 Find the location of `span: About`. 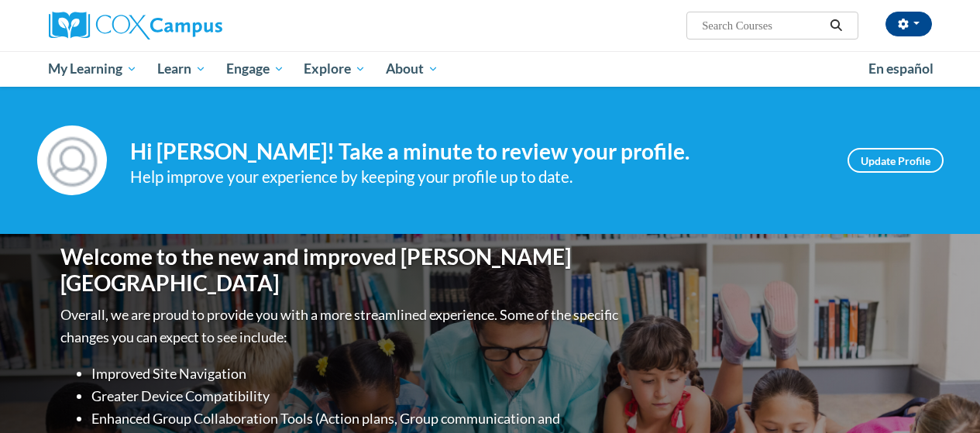

span: About is located at coordinates (412, 69).